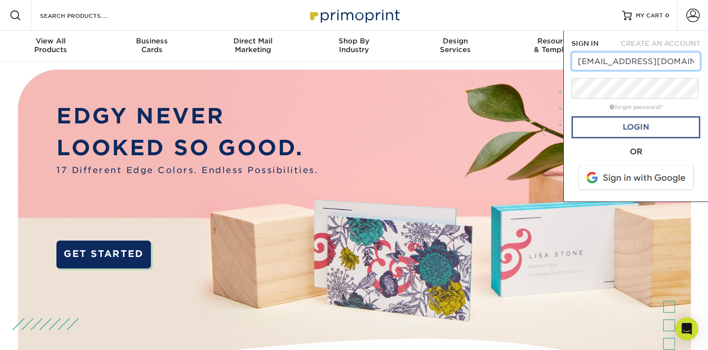  Describe the element at coordinates (455, 45) in the screenshot. I see `div: Services` at that location.